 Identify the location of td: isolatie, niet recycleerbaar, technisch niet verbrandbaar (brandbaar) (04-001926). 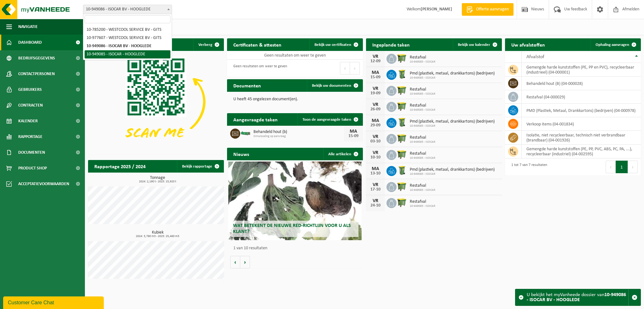
(581, 138).